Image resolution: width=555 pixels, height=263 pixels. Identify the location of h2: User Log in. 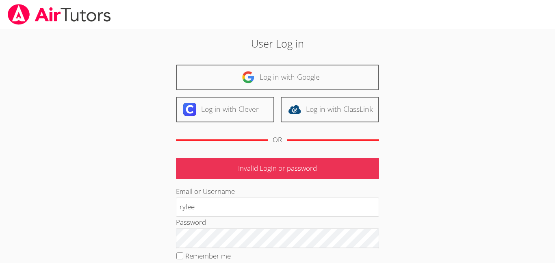
(277, 43).